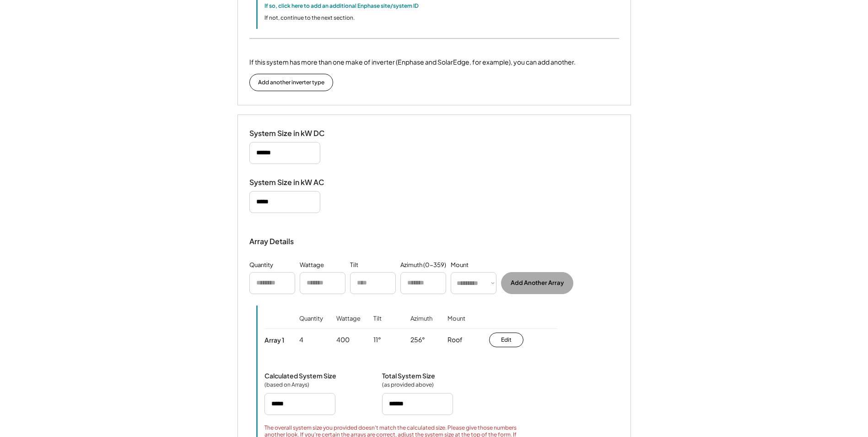  Describe the element at coordinates (506, 340) in the screenshot. I see `button: Edit` at that location.